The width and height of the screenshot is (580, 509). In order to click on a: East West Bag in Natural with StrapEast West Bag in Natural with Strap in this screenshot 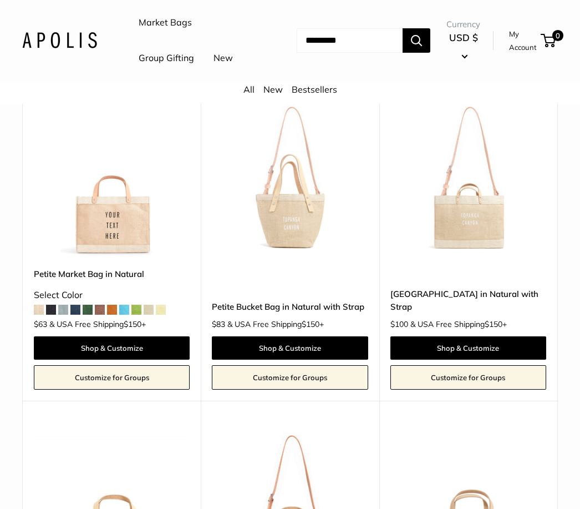, I will do `click(468, 178)`.